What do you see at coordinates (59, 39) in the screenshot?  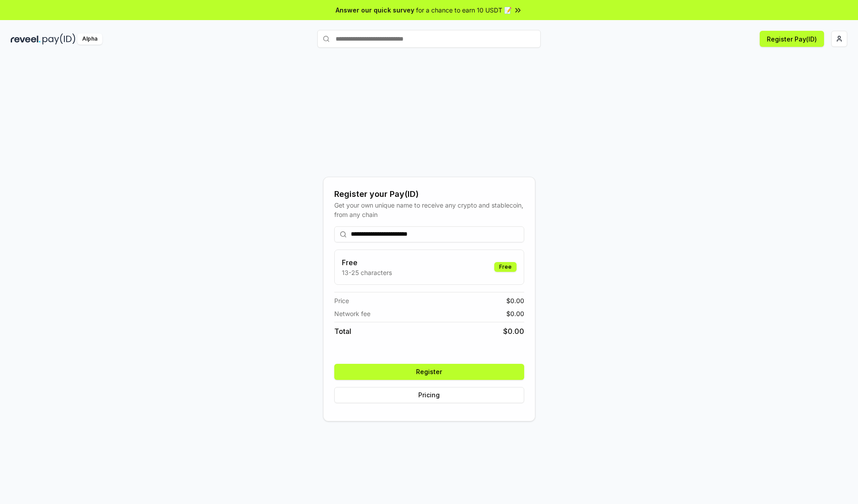 I see `img: pay_id` at bounding box center [59, 39].